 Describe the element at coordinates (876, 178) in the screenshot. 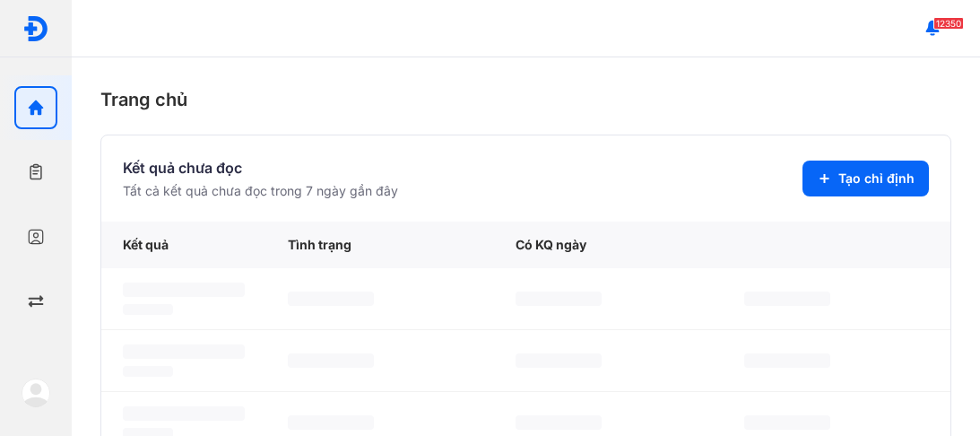

I see `span: Tạo chỉ định` at that location.